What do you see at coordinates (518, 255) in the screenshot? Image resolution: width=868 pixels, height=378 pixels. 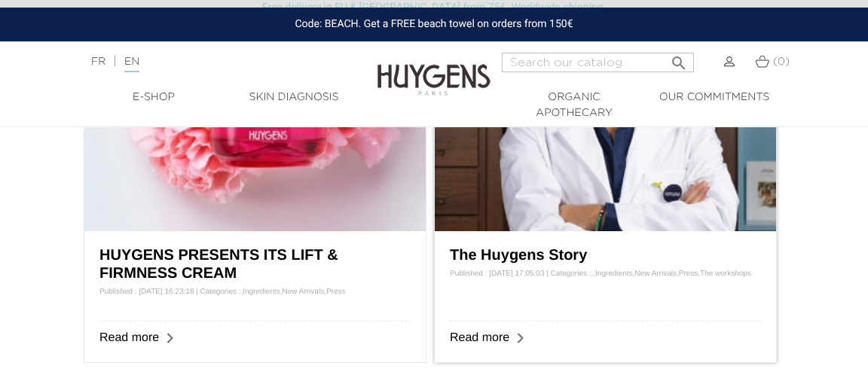 I see `a: The Huygens Story` at bounding box center [518, 255].